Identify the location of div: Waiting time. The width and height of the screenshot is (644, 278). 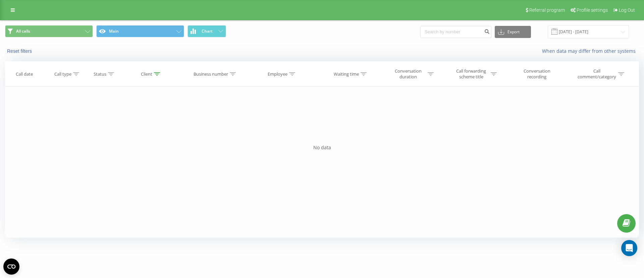
(346, 74).